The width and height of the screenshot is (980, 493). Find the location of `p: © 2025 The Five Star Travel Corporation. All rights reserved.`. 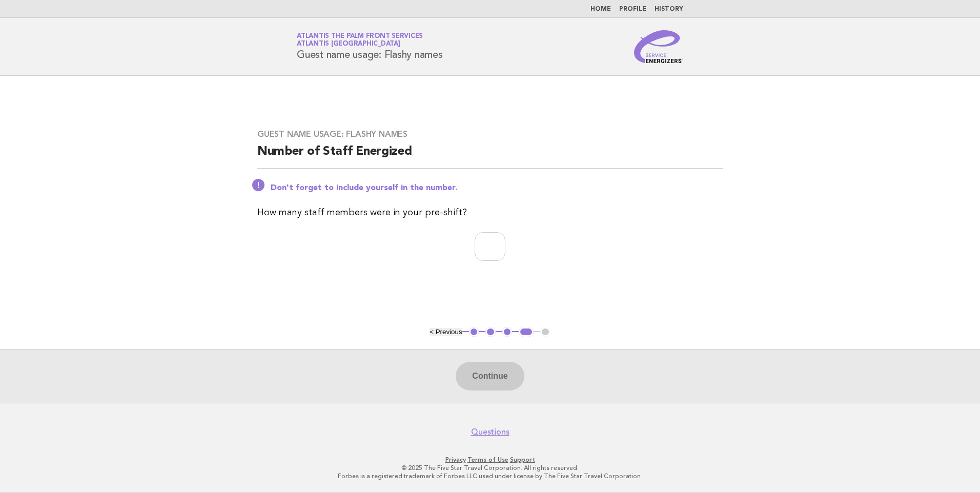

p: © 2025 The Five Star Travel Corporation. All rights reserved. is located at coordinates (490, 468).